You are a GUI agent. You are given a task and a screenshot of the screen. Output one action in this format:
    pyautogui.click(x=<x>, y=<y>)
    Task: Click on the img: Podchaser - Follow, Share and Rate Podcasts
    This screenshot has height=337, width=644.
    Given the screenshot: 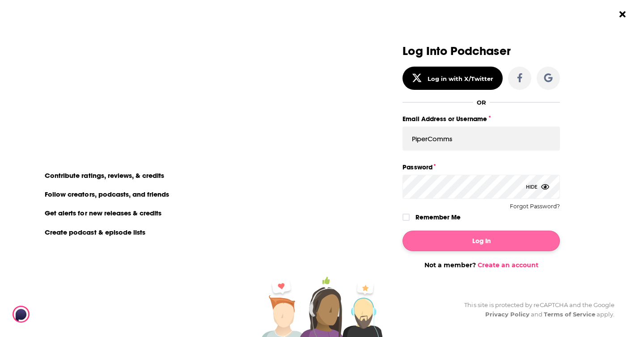 What is the action you would take?
    pyautogui.click(x=56, y=314)
    